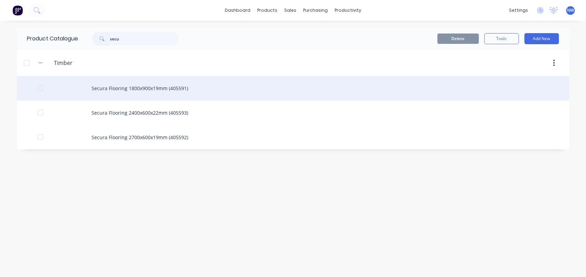 Image resolution: width=586 pixels, height=277 pixels. What do you see at coordinates (18, 10) in the screenshot?
I see `img: Factory` at bounding box center [18, 10].